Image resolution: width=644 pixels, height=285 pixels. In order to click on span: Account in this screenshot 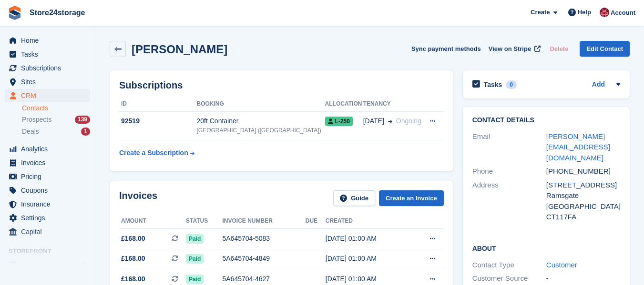, I will do `click(623, 13)`.